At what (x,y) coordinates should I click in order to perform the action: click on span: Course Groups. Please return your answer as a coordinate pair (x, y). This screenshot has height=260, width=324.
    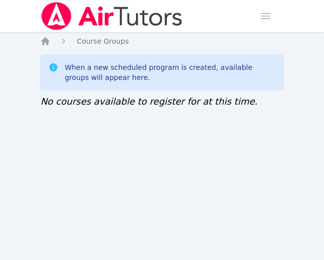
    Looking at the image, I should click on (102, 41).